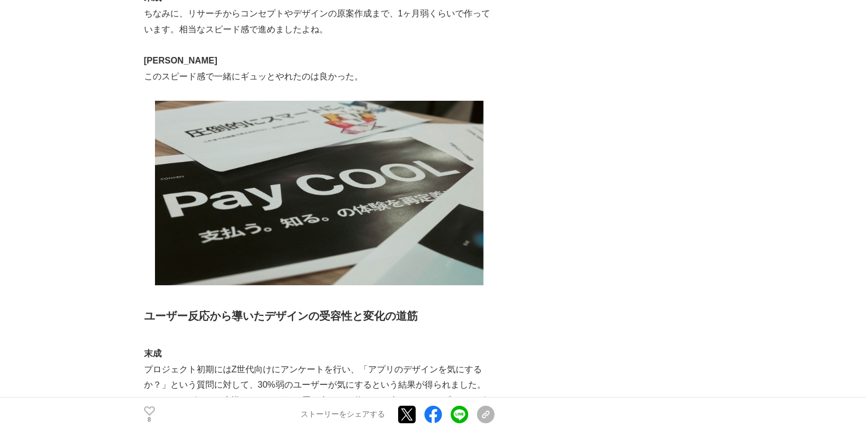  I want to click on p: 8, so click(150, 420).